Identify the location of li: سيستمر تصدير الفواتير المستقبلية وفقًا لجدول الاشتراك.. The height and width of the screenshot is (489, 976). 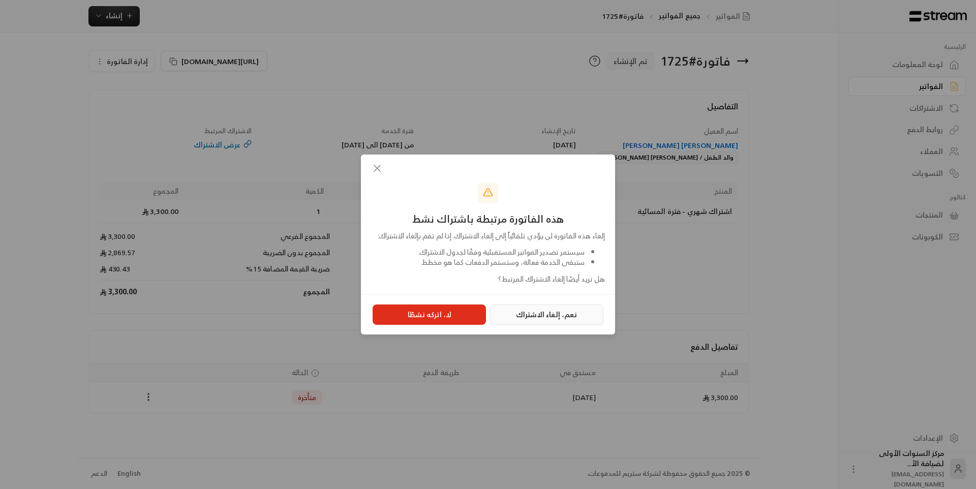
(485, 252).